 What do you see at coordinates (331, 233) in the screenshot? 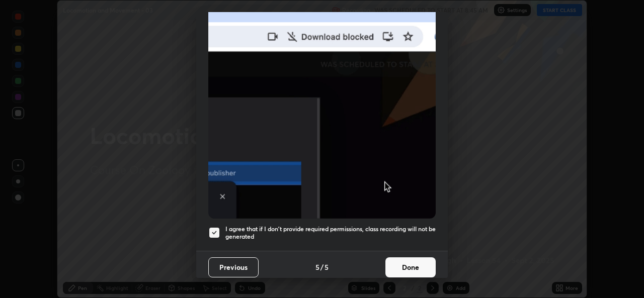
I see `h5: I agree that if I don't provide required permissions, class recording will not be generated` at bounding box center [331, 233].